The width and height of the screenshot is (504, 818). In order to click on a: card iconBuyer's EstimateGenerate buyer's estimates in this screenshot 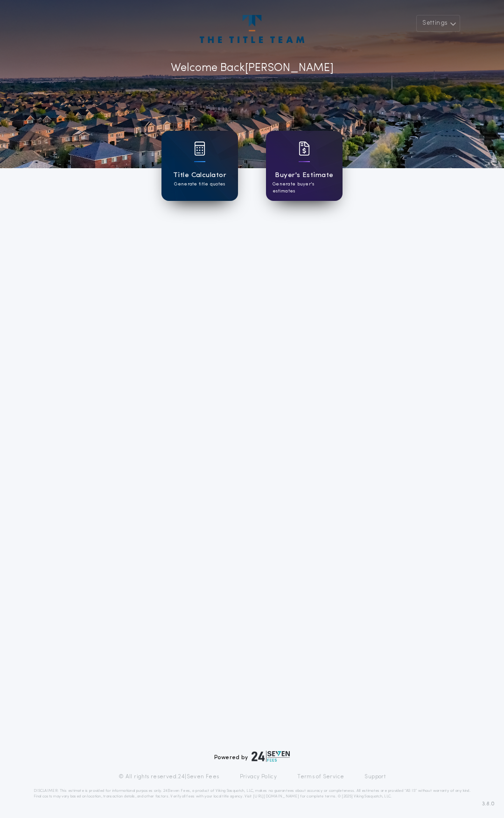, I will do `click(305, 166)`.